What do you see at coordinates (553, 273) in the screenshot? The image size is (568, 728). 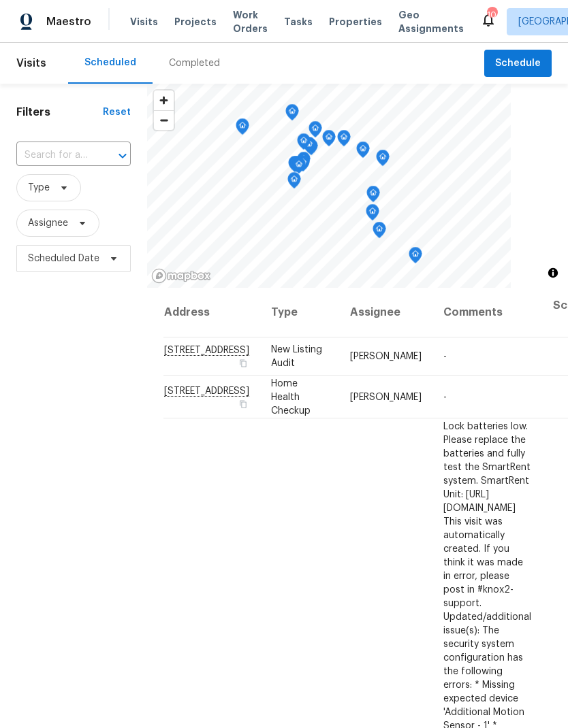 I see `button: Toggle attribution` at bounding box center [553, 273].